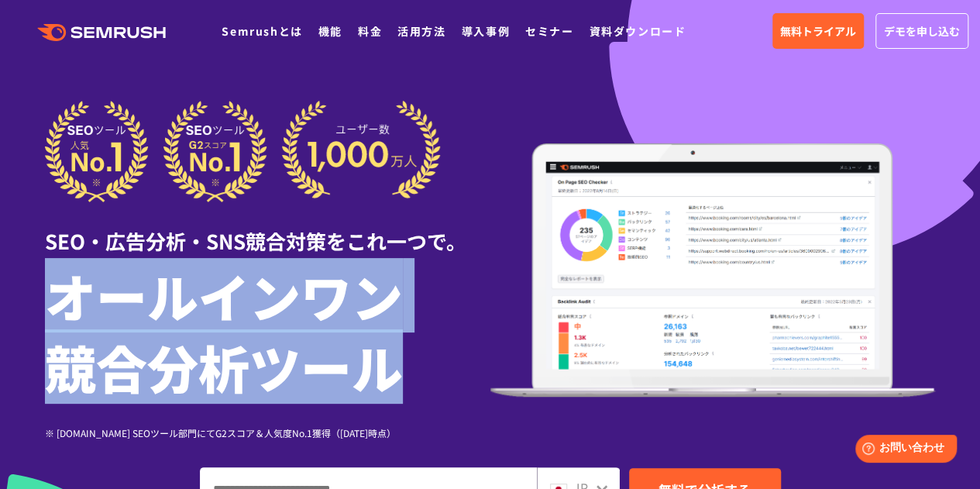  Describe the element at coordinates (922, 31) in the screenshot. I see `span: デモを申し込む` at that location.